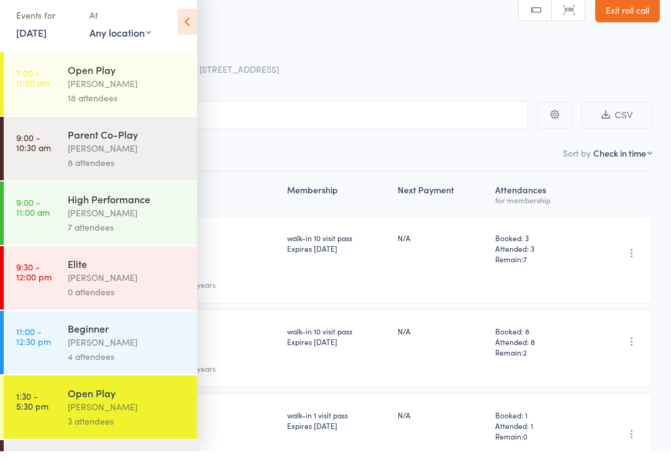  What do you see at coordinates (127, 337) in the screenshot?
I see `div: Beginner` at bounding box center [127, 337].